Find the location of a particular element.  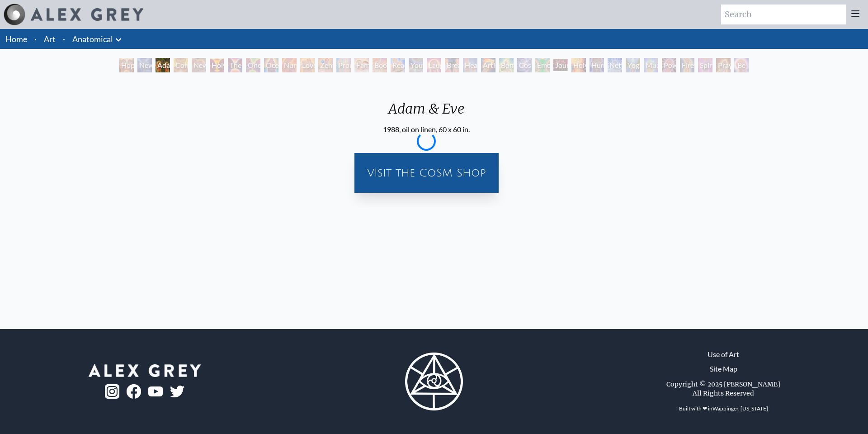

div: Mudra is located at coordinates (651, 65).